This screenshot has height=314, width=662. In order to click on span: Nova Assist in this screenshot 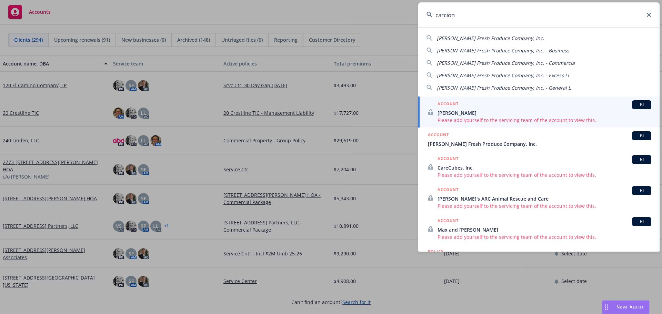, I will do `click(630, 307)`.